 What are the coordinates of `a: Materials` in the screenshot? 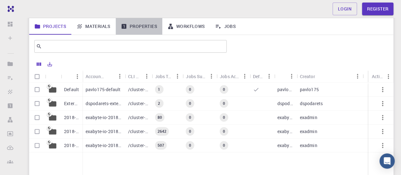 It's located at (93, 26).